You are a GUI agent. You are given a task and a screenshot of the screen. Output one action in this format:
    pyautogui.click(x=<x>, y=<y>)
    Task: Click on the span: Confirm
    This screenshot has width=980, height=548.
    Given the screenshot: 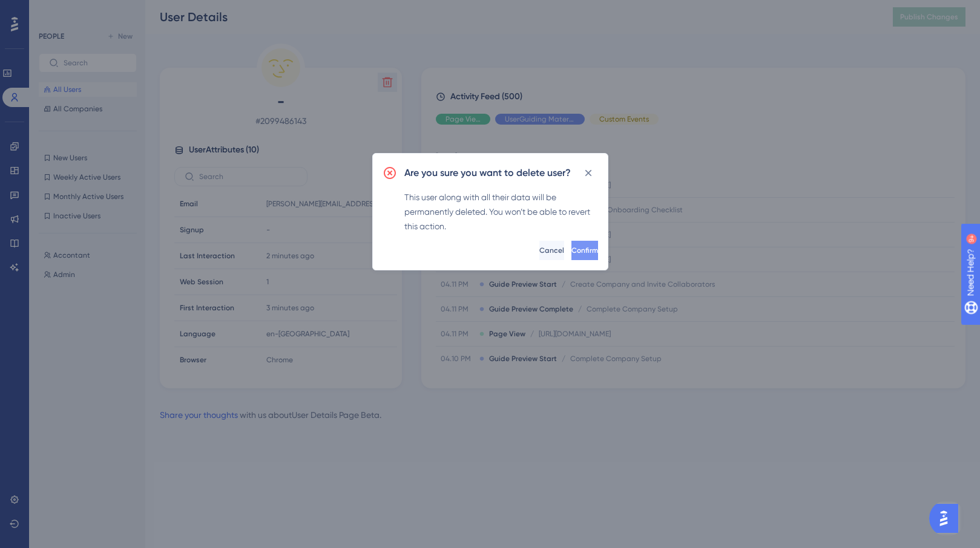 What is the action you would take?
    pyautogui.click(x=585, y=250)
    